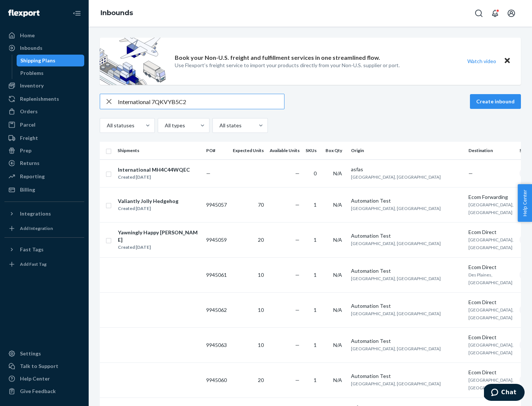  I want to click on a: Orders, so click(44, 112).